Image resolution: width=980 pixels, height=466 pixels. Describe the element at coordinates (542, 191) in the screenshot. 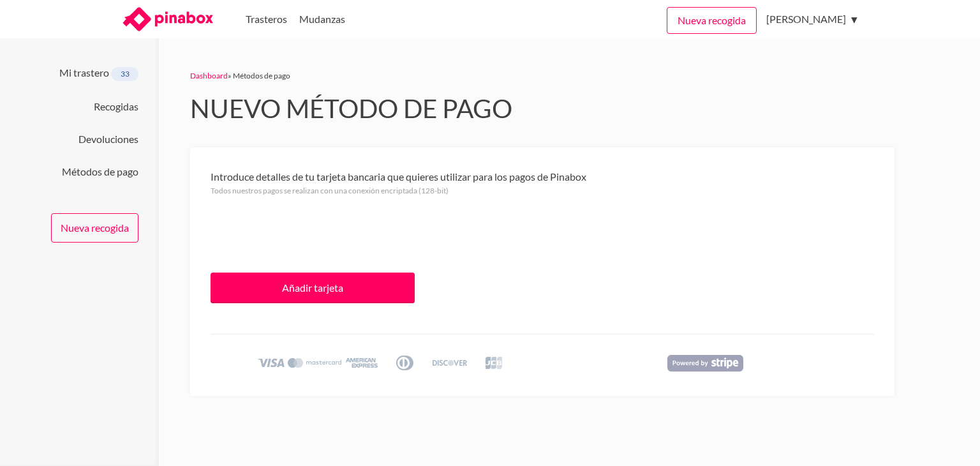

I see `div: Todos nuestros pagos se realizan con una conexión encriptada (128-bit)` at that location.